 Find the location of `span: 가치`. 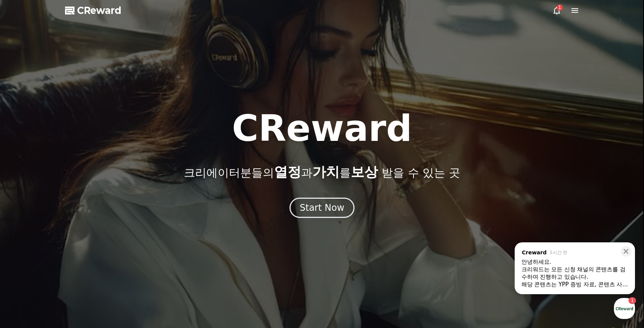

span: 가치 is located at coordinates (326, 171).